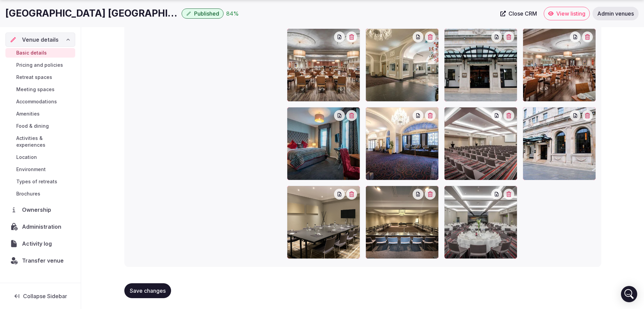 This screenshot has height=309, width=644. I want to click on a: Types of retreats, so click(40, 182).